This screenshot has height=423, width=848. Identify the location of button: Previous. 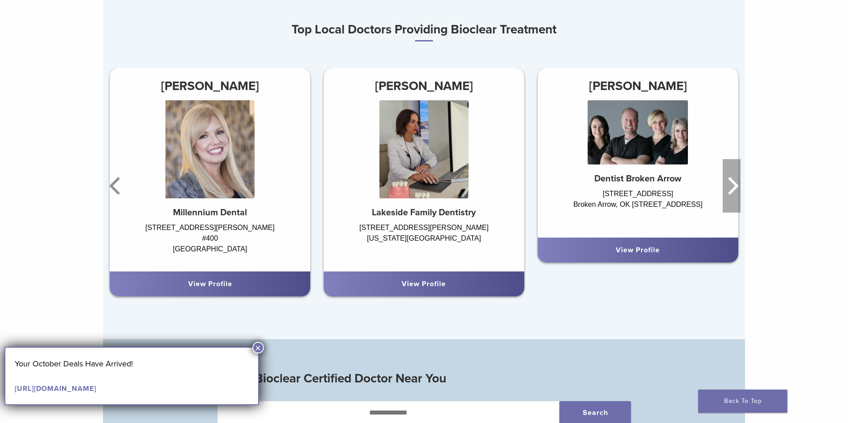
(116, 186).